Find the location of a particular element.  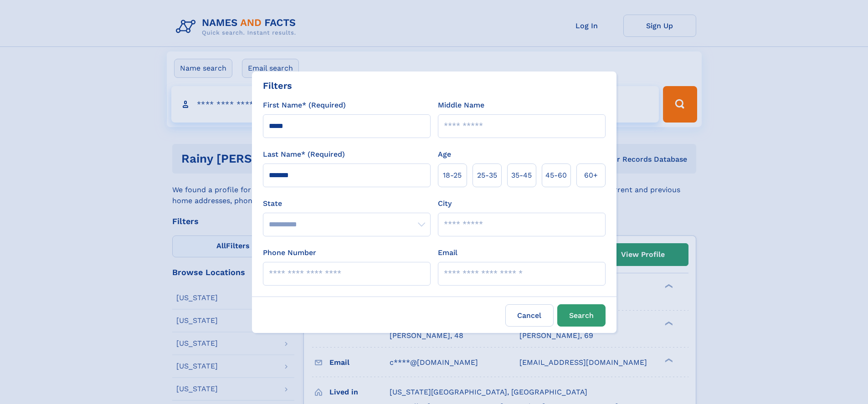

span: 35‑45 is located at coordinates (521, 176).